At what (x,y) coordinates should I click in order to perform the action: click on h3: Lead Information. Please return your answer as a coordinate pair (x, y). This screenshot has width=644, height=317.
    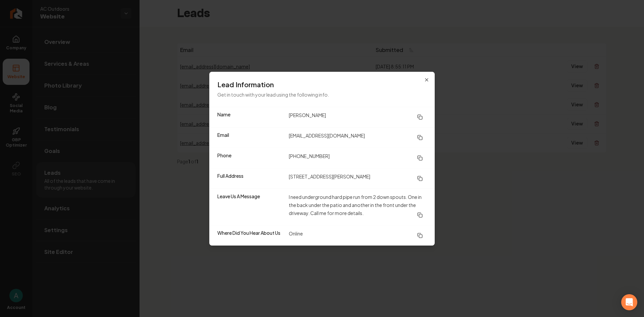
    Looking at the image, I should click on (322, 85).